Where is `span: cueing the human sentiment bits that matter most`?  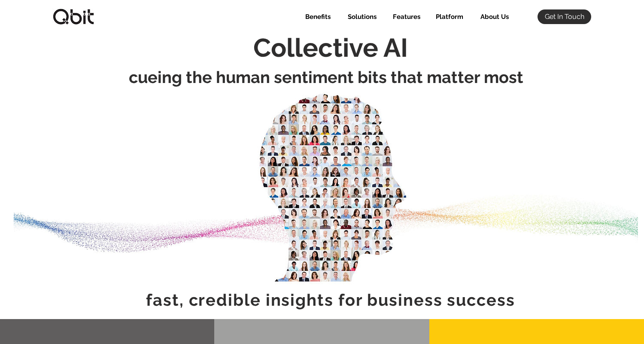
span: cueing the human sentiment bits that matter most is located at coordinates (326, 77).